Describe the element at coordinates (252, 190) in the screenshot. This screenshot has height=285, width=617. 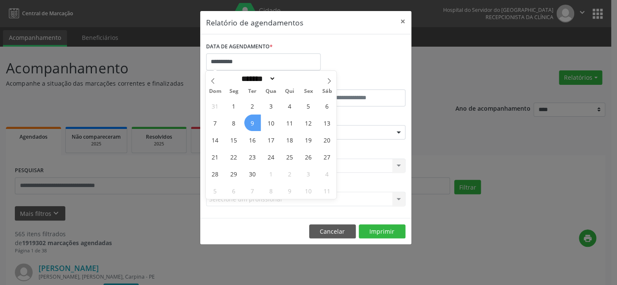
I see `span: Outubro 7, 2025` at that location.